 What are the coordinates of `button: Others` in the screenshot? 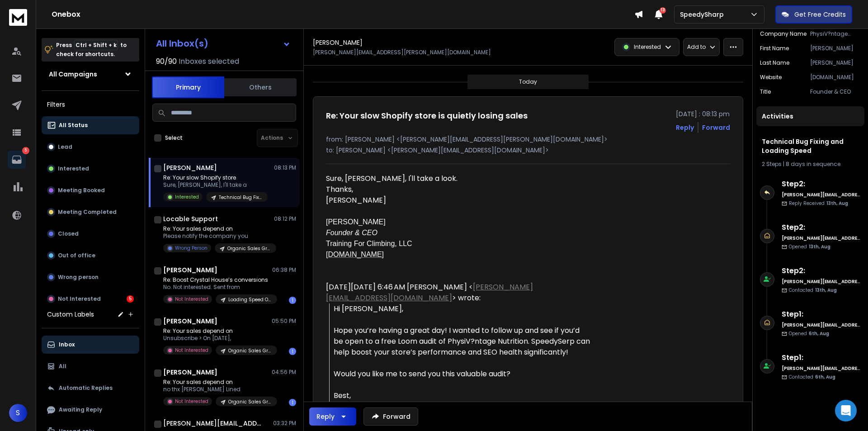 It's located at (261, 87).